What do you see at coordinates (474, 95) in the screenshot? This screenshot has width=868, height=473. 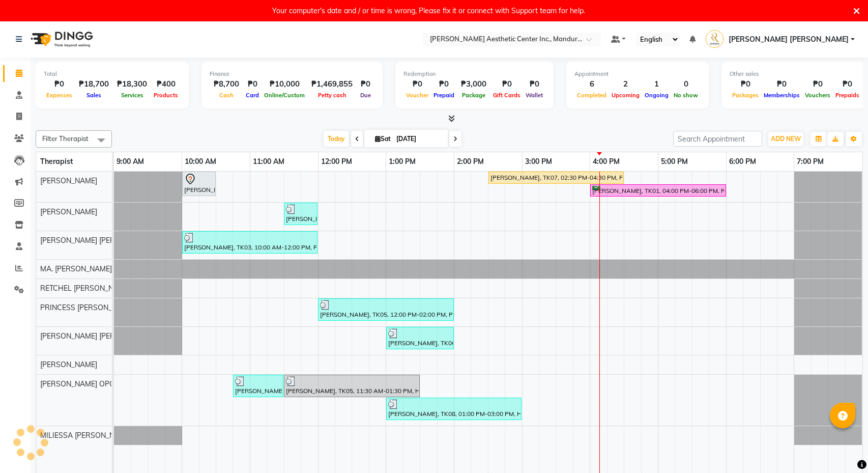 I see `span: Package` at bounding box center [474, 95].